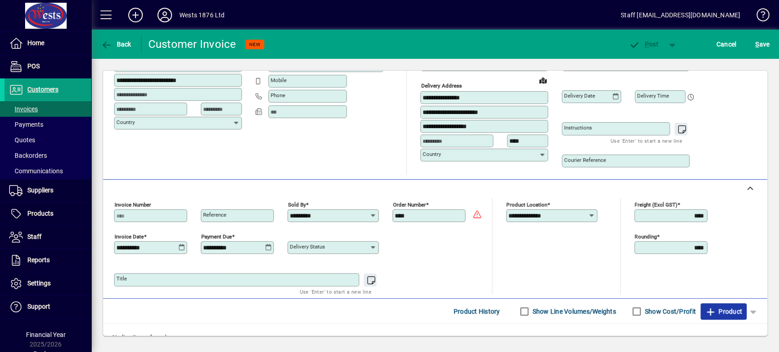  What do you see at coordinates (653, 96) in the screenshot?
I see `mat-label: Delivery time` at bounding box center [653, 96].